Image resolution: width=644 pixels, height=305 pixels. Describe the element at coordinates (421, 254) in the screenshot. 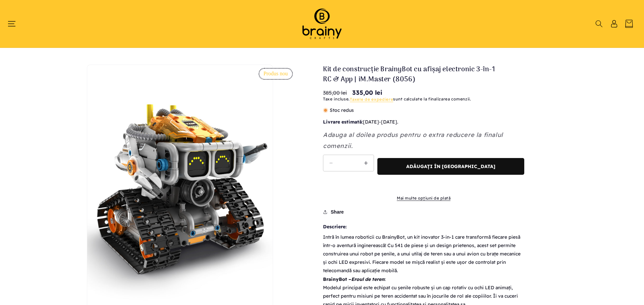

I see `span: Intră în lumea roboticii cu BrainyBot, un kit inovator 3-in-1 care transformă fiecare piesă într-...` at that location.